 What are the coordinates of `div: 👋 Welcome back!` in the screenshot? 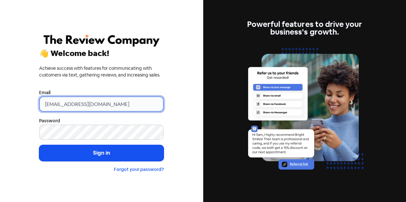 It's located at (101, 54).